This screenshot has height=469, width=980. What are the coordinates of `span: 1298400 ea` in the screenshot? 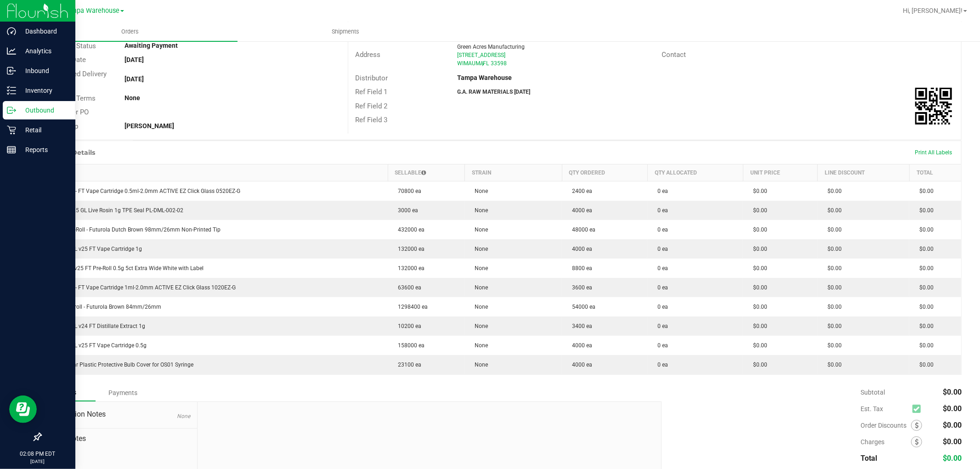 It's located at (410, 307).